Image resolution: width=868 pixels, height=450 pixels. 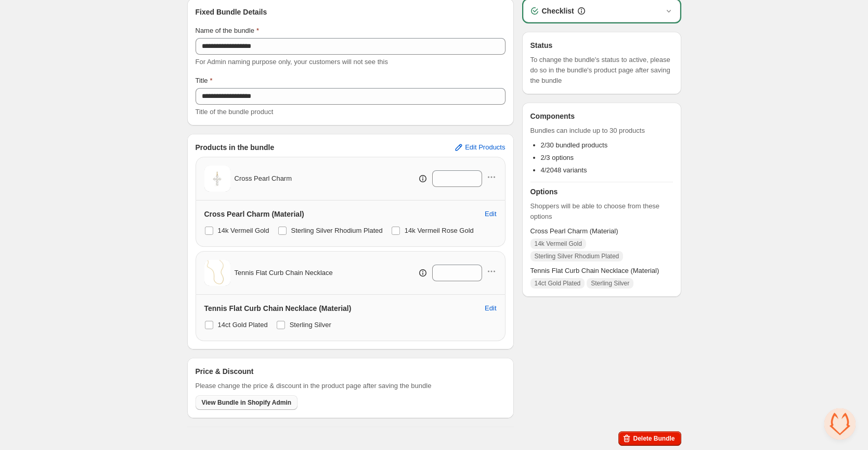 I want to click on h3: Cross Pearl Charm (Material), so click(x=255, y=214).